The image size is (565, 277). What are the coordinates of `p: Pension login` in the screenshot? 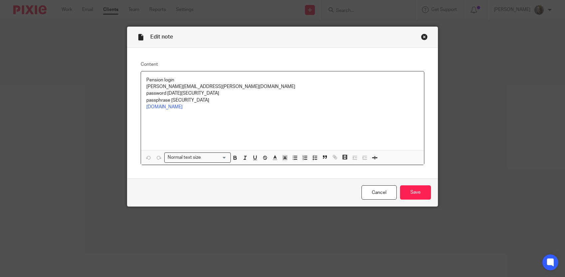 It's located at (282, 80).